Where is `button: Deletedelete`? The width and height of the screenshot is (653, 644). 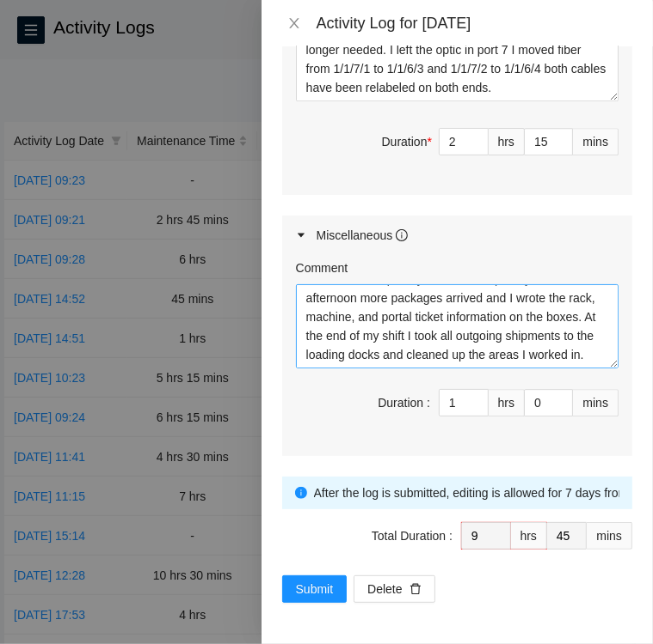 button: Deletedelete is located at coordinates (394, 590).